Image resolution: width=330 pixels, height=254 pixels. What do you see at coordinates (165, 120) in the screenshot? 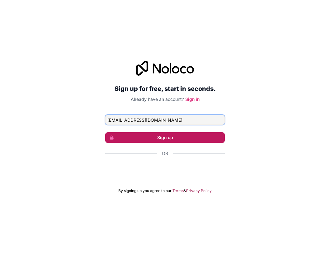
I see `input: Email address` at bounding box center [165, 120].